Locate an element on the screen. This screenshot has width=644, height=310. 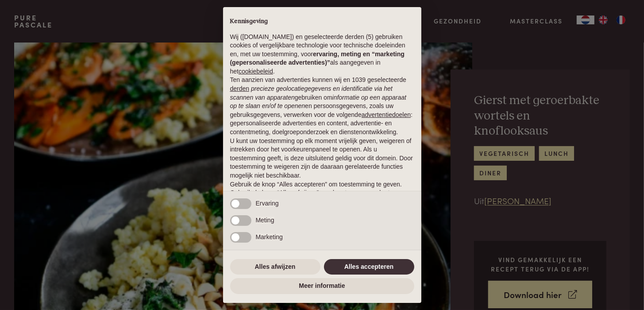
button: Alles afwijzen is located at coordinates (275, 267).